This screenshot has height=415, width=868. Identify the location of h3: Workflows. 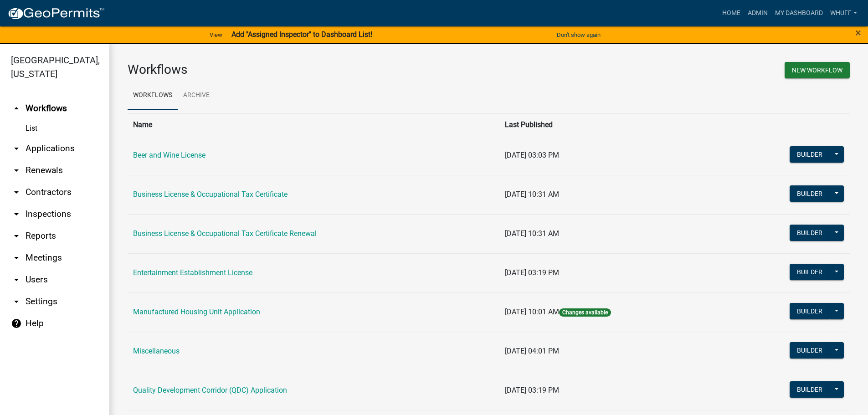
(305, 70).